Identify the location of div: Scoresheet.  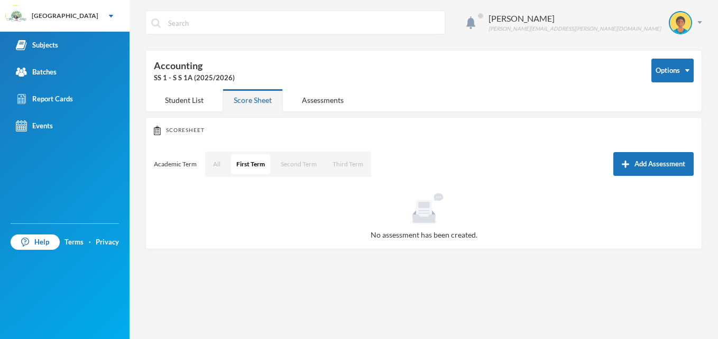
(424, 131).